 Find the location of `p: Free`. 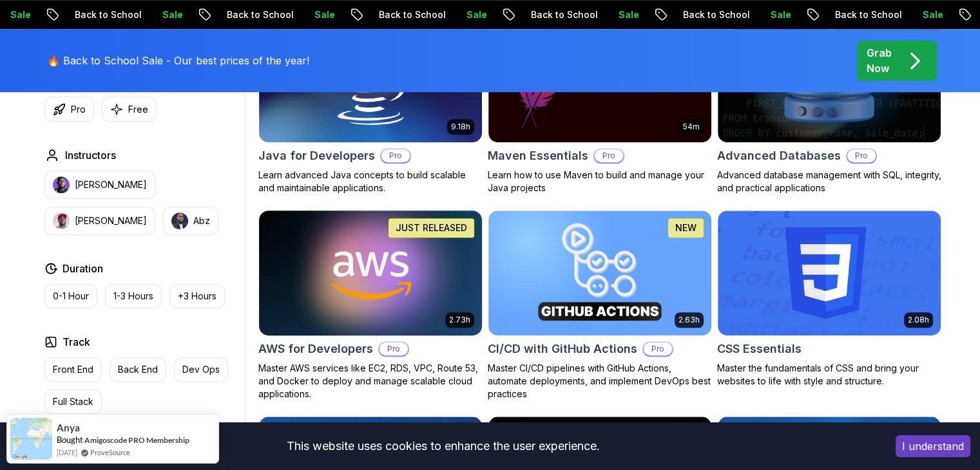

p: Free is located at coordinates (138, 110).